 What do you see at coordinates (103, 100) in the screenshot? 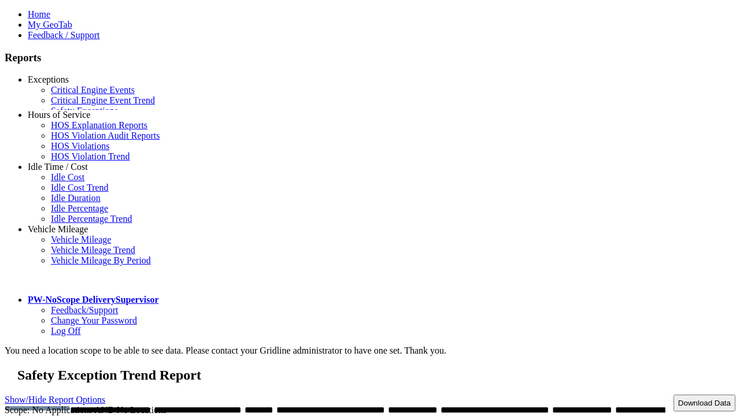
I see `a: Critical Engine Event Trend` at bounding box center [103, 100].